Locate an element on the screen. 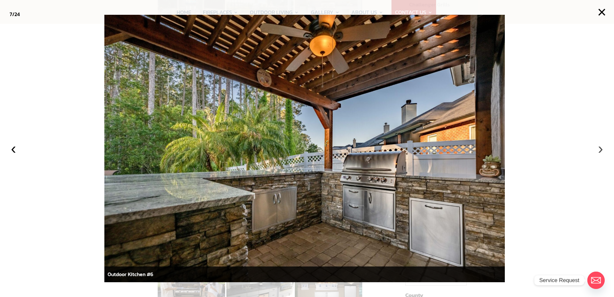  span: 24 is located at coordinates (17, 14).